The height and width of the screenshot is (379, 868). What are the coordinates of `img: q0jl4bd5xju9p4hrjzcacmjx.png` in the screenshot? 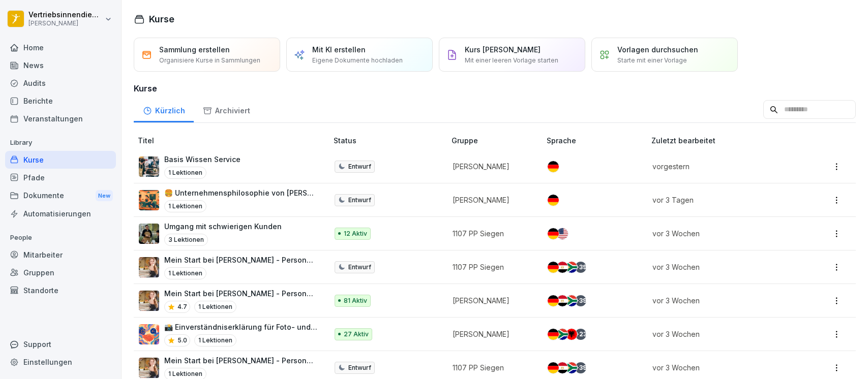 It's located at (149, 167).